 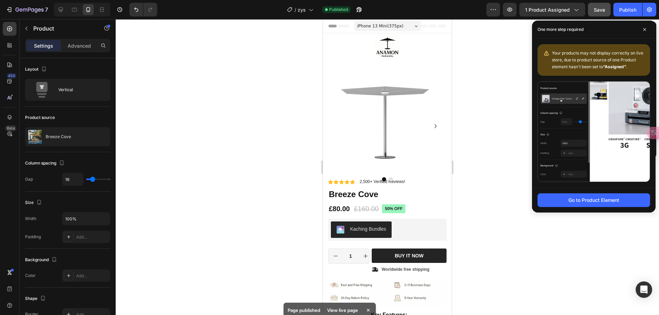 What do you see at coordinates (66, 296) in the screenshot?
I see `h3: Key Features:` at bounding box center [66, 296].